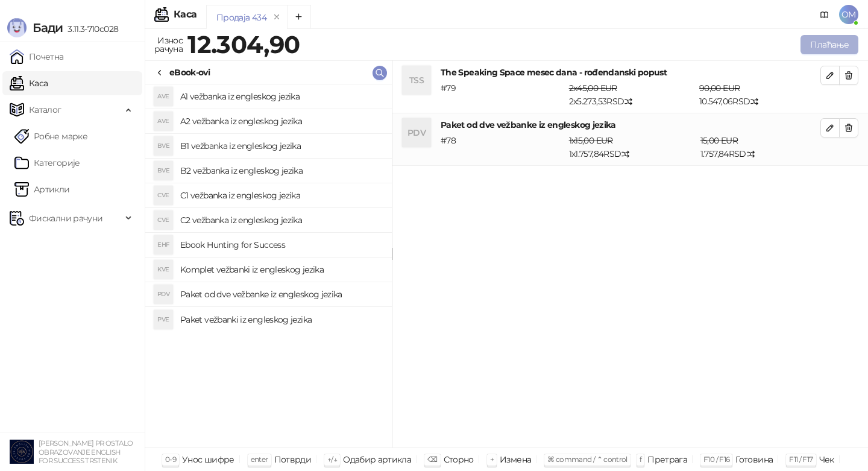  I want to click on span: 90,00 EUR, so click(719, 88).